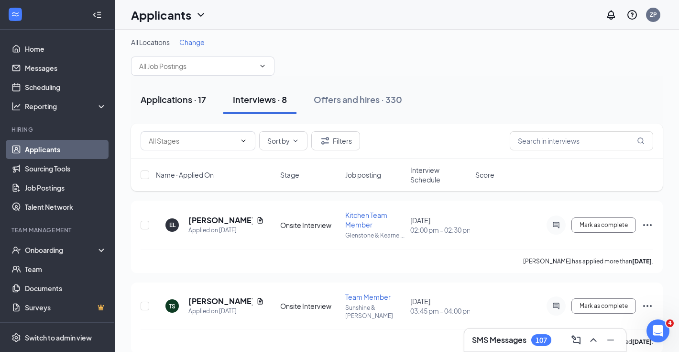 This screenshot has width=679, height=352. What do you see at coordinates (172, 224) in the screenshot?
I see `div: EL` at bounding box center [172, 224].